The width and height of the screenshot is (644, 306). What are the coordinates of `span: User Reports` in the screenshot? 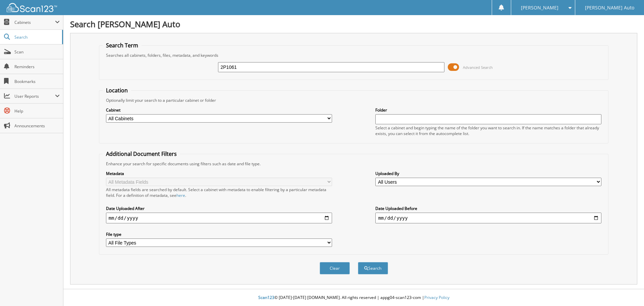 It's located at (34, 96).